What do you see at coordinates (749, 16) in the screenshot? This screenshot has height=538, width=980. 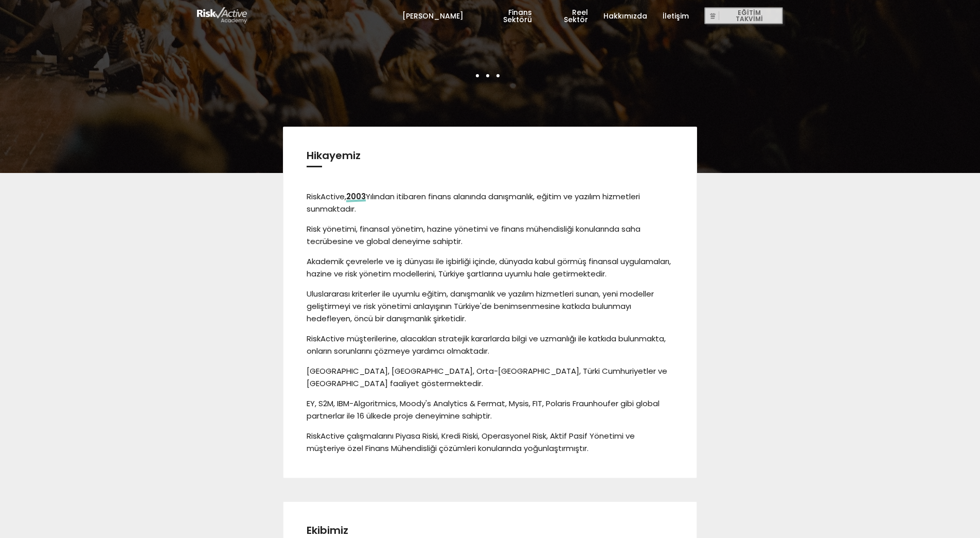 I see `span: EĞİTİM TAKVİMİ` at bounding box center [749, 16].